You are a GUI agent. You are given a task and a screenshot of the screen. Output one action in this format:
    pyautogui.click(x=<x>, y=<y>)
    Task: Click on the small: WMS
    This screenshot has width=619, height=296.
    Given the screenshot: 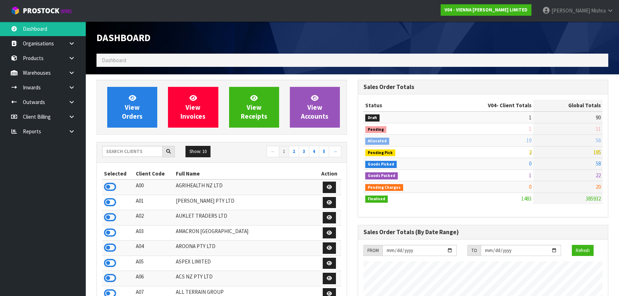 What is the action you would take?
    pyautogui.click(x=66, y=11)
    